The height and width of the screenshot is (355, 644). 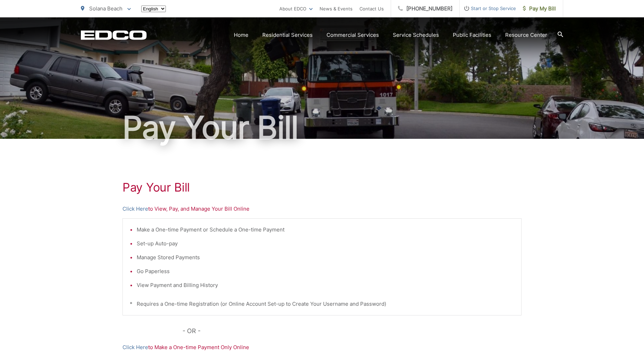 What do you see at coordinates (326, 272) in the screenshot?
I see `li: Go Paperless` at bounding box center [326, 272].